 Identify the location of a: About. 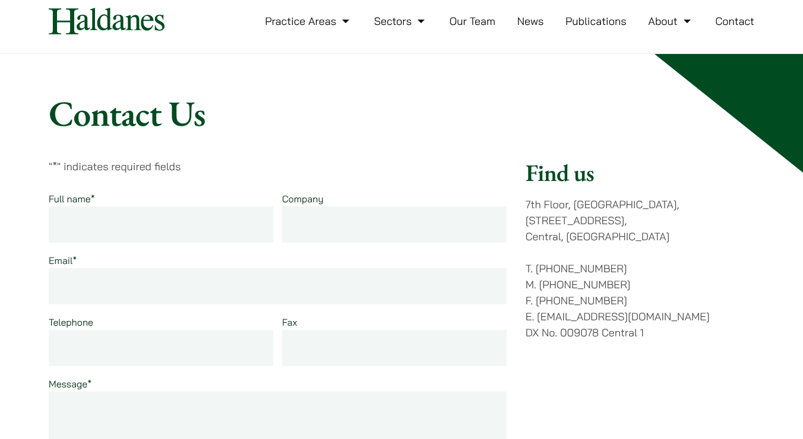
(670, 21).